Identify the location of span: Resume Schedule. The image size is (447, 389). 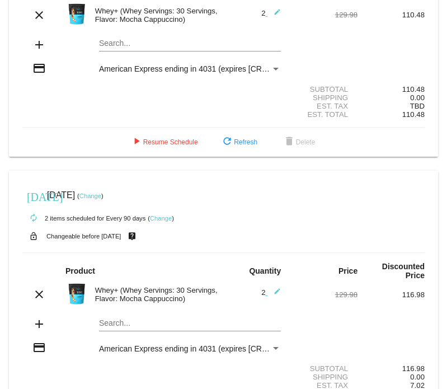
(164, 142).